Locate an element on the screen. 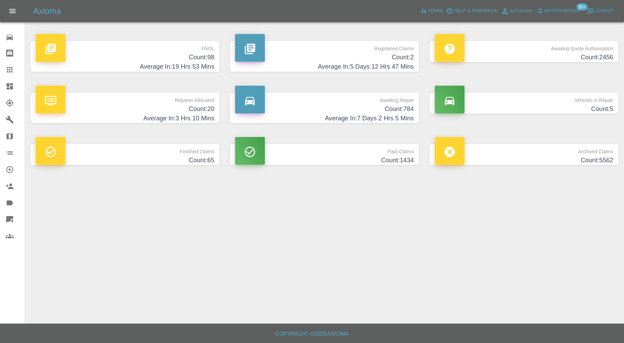  button: Logout is located at coordinates (600, 11).